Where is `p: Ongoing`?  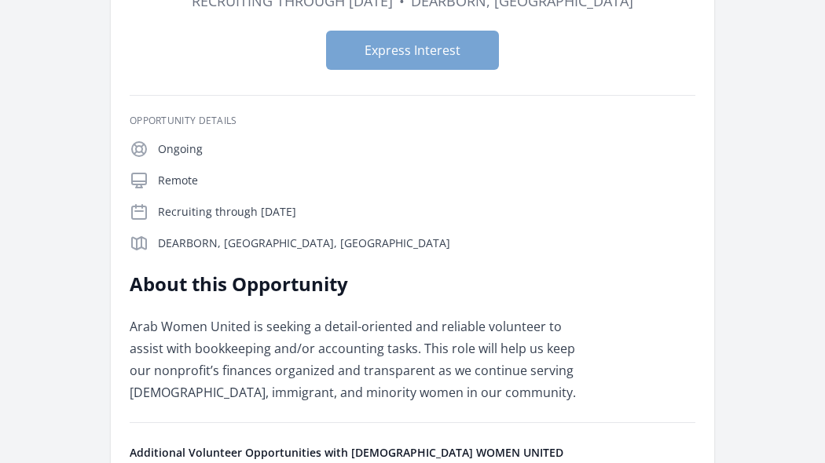 p: Ongoing is located at coordinates (426, 149).